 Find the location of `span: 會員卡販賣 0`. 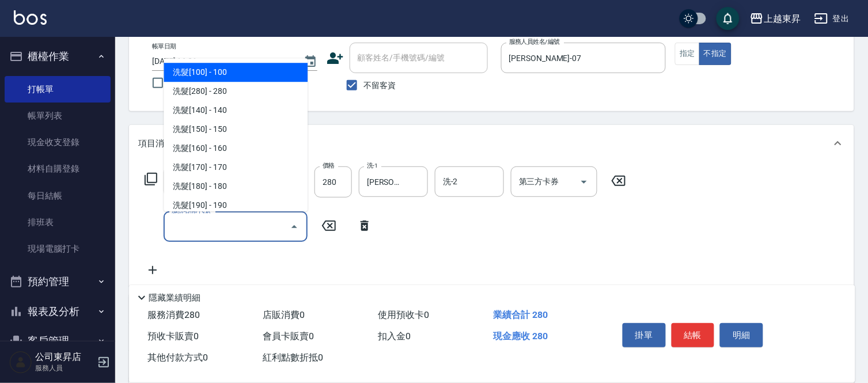

span: 會員卡販賣 0 is located at coordinates (288, 336).